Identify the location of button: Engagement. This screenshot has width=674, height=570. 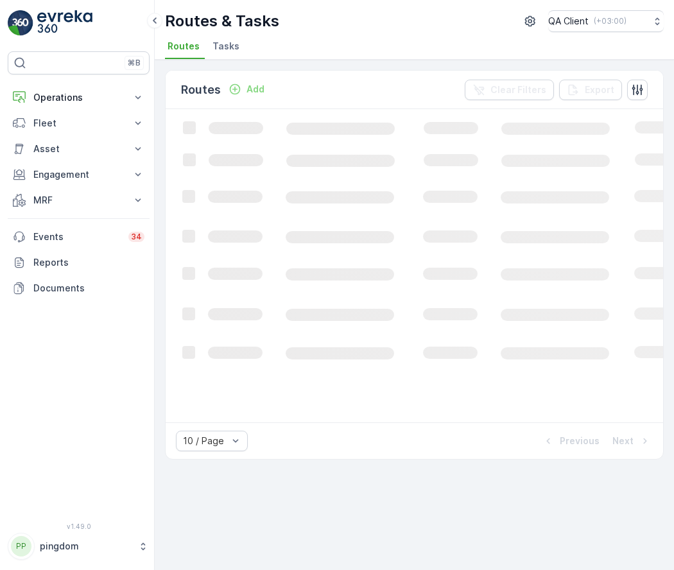
(78, 174).